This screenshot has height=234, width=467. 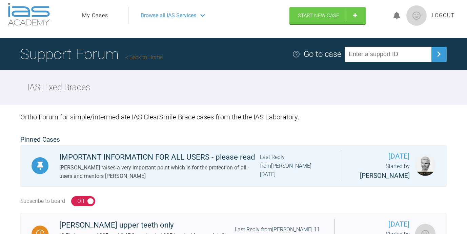 What do you see at coordinates (59, 88) in the screenshot?
I see `h2: IAS Fixed Braces` at bounding box center [59, 88].